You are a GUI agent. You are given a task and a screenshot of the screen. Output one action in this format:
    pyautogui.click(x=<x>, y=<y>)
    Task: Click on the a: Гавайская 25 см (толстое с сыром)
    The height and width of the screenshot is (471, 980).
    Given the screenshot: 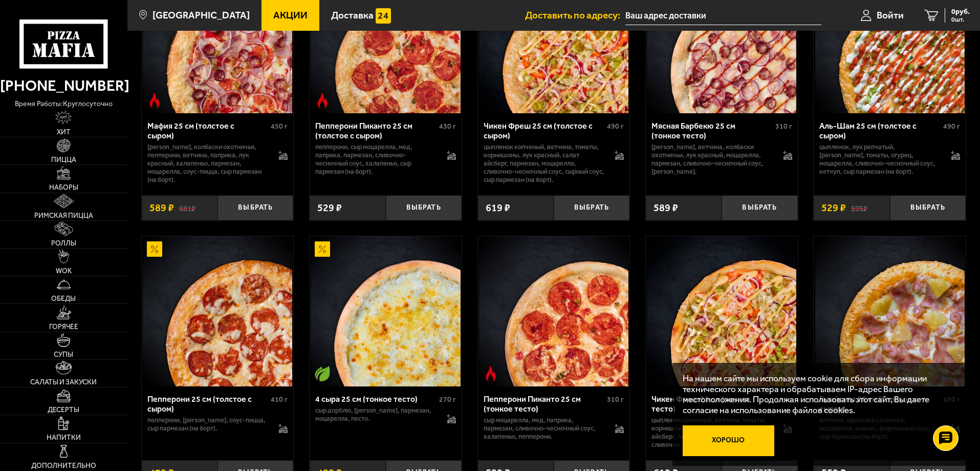 What is the action you would take?
    pyautogui.click(x=890, y=311)
    